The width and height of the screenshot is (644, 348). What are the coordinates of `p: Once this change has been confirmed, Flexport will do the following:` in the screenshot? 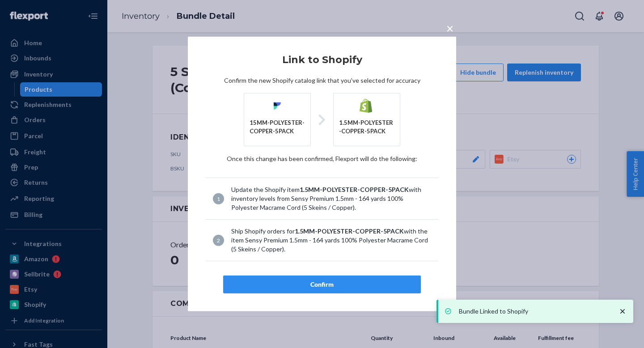 It's located at (322, 159).